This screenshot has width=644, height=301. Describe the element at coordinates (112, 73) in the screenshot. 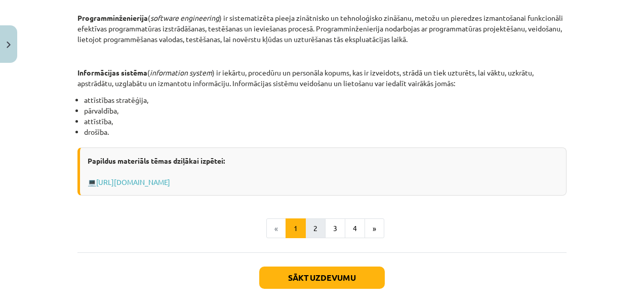

I see `strong: Informācijas sistēma` at that location.